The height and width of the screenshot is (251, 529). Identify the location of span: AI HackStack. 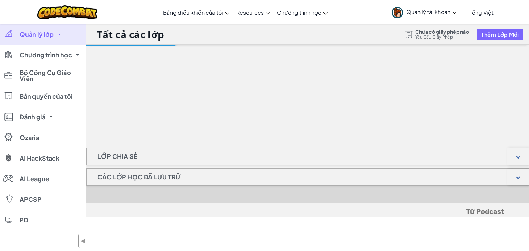
(39, 158).